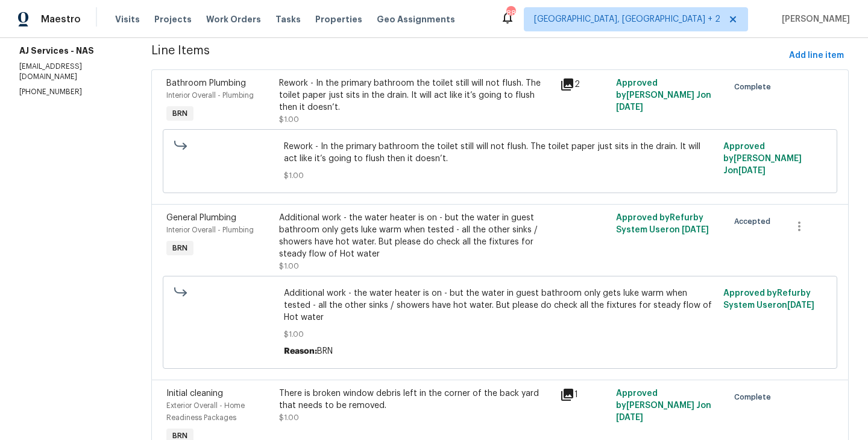 The height and width of the screenshot is (440, 868). Describe the element at coordinates (416, 19) in the screenshot. I see `span: Geo Assignments` at that location.